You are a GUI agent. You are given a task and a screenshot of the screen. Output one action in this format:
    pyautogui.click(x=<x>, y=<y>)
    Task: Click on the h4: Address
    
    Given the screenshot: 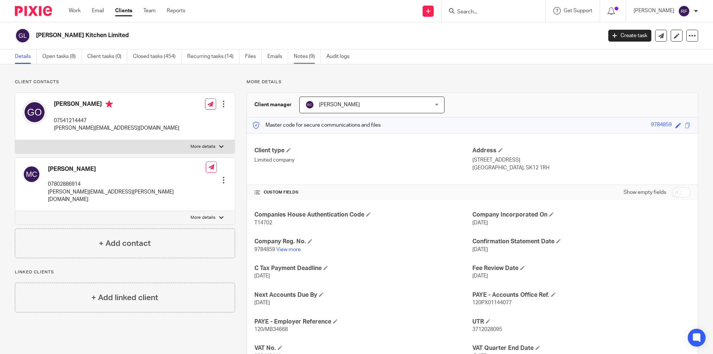 What is the action you would take?
    pyautogui.click(x=581, y=150)
    